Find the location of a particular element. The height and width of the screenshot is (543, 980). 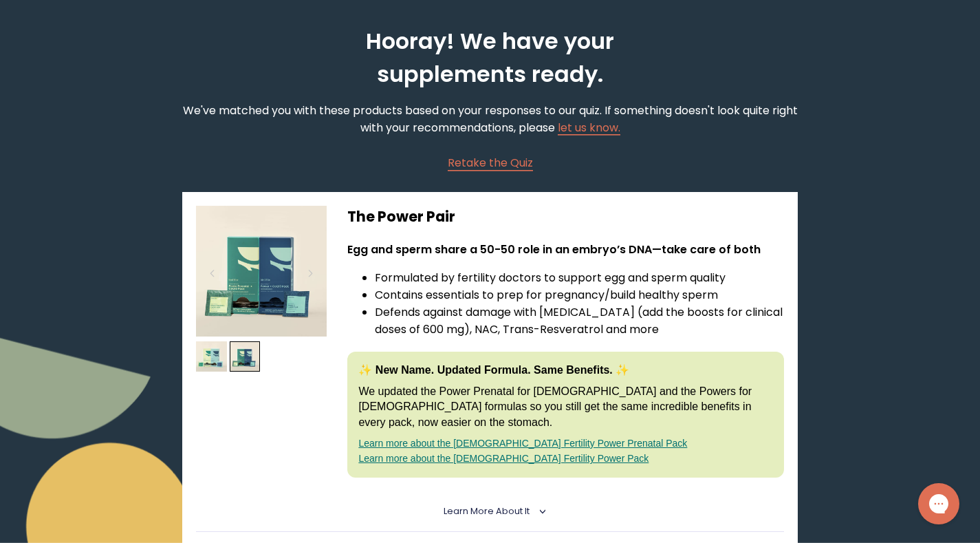

button: Gorgias live chat is located at coordinates (28, 25).